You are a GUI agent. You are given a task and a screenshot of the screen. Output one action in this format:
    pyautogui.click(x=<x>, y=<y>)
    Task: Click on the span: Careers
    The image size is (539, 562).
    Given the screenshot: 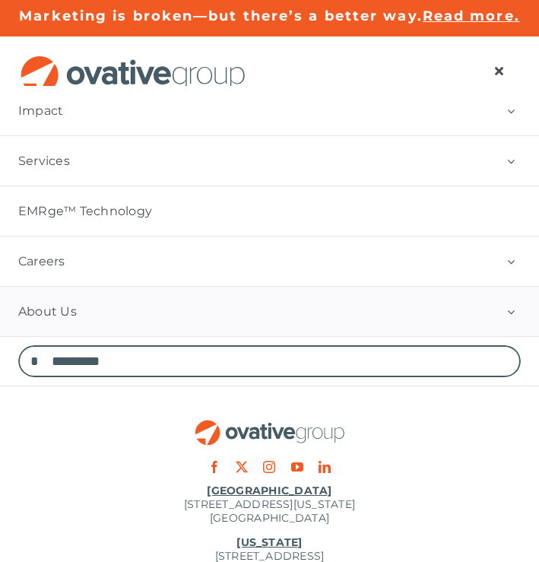 What is the action you would take?
    pyautogui.click(x=42, y=261)
    